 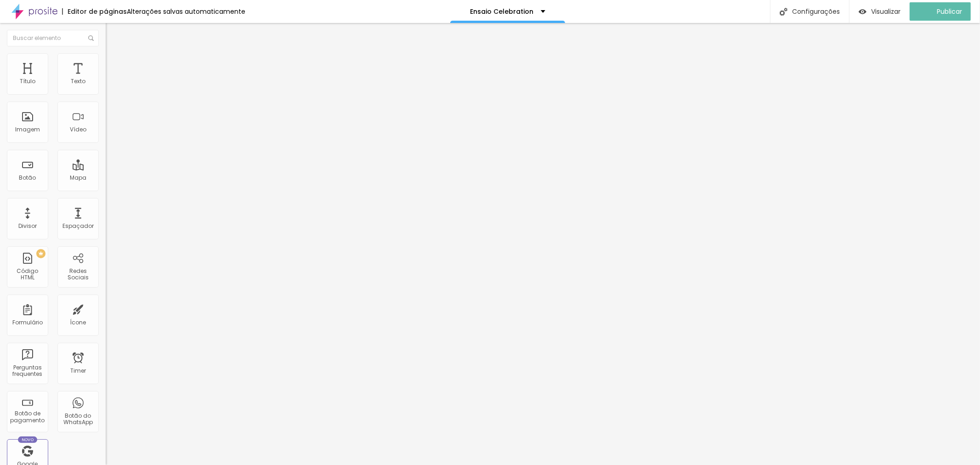 I want to click on div: Título, so click(x=28, y=81).